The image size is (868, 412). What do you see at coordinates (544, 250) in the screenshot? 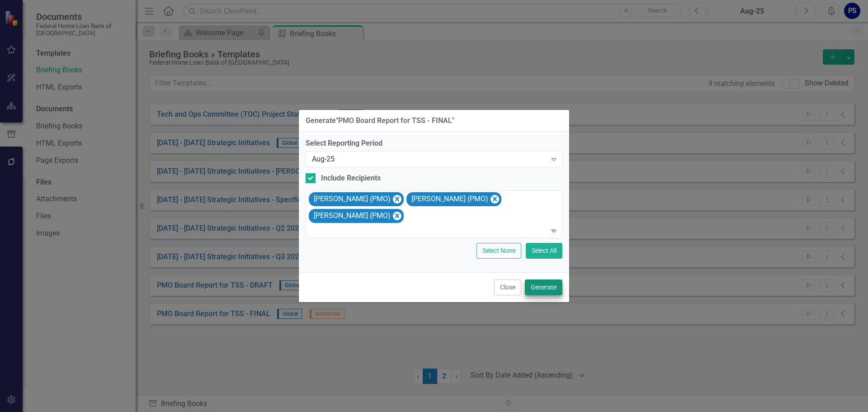
I see `button: Select All` at bounding box center [544, 250].